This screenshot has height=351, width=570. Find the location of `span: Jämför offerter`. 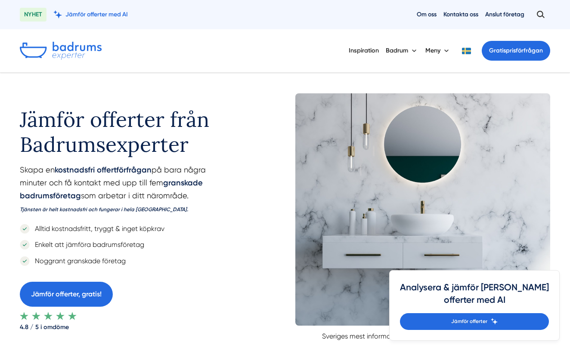

span: Jämför offerter is located at coordinates (469, 322).